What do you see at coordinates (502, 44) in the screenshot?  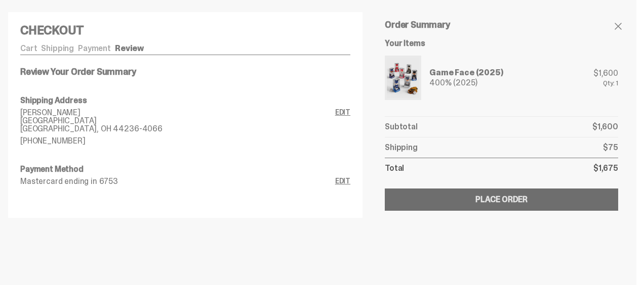 I see `h6: Your Items` at bounding box center [502, 44].